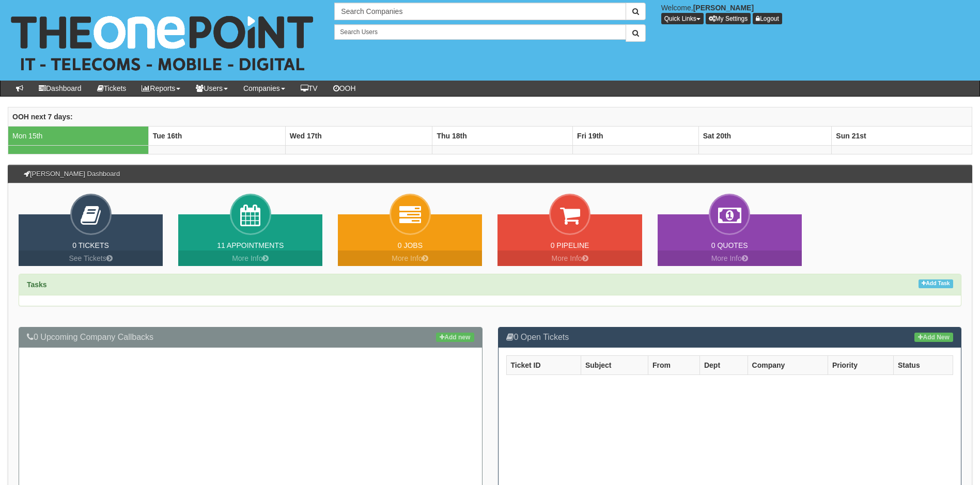 The width and height of the screenshot is (980, 485). I want to click on a: See Tickets, so click(91, 258).